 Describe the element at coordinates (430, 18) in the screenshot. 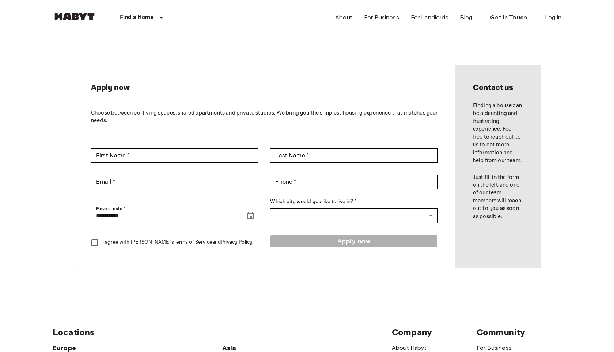

I see `a: For Landlords` at that location.